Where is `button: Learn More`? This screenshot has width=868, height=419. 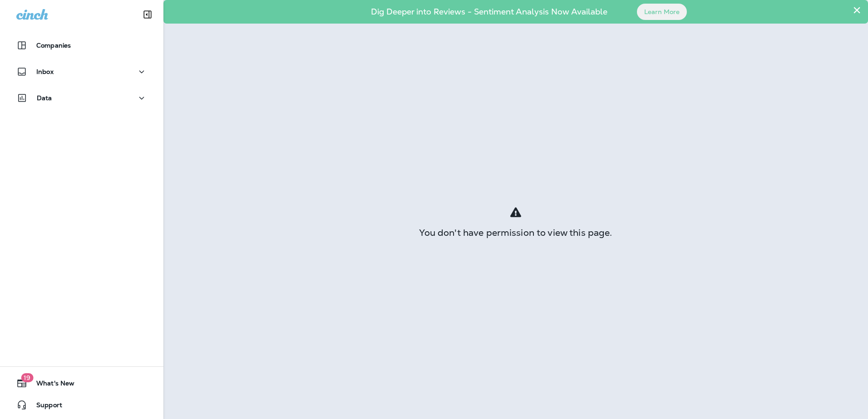 button: Learn More is located at coordinates (662, 12).